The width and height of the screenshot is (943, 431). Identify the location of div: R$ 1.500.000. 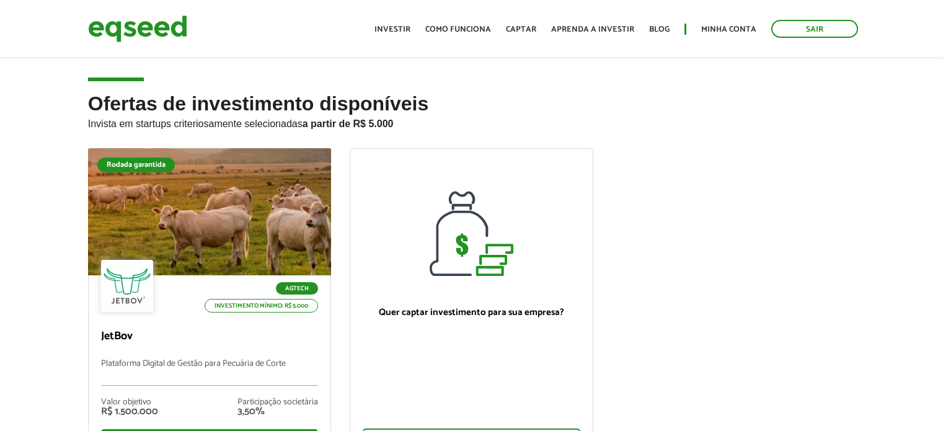
(130, 412).